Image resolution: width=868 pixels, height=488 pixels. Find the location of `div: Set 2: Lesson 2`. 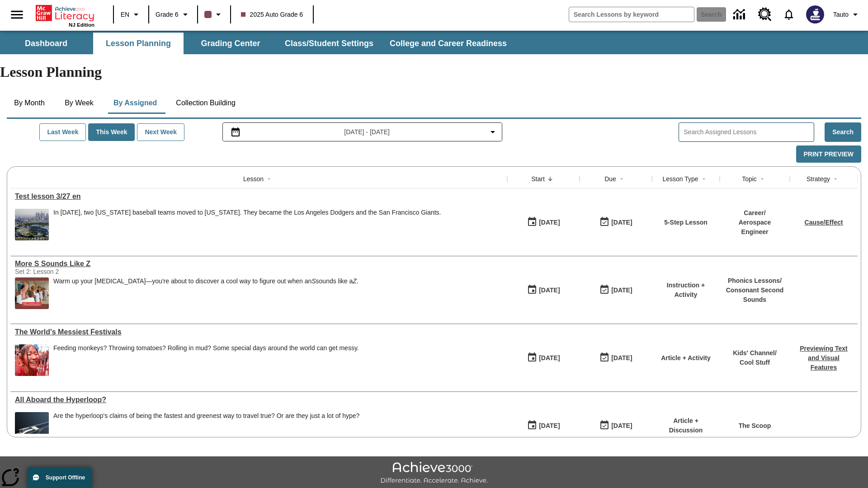

div: Set 2: Lesson 2 is located at coordinates (83, 272).